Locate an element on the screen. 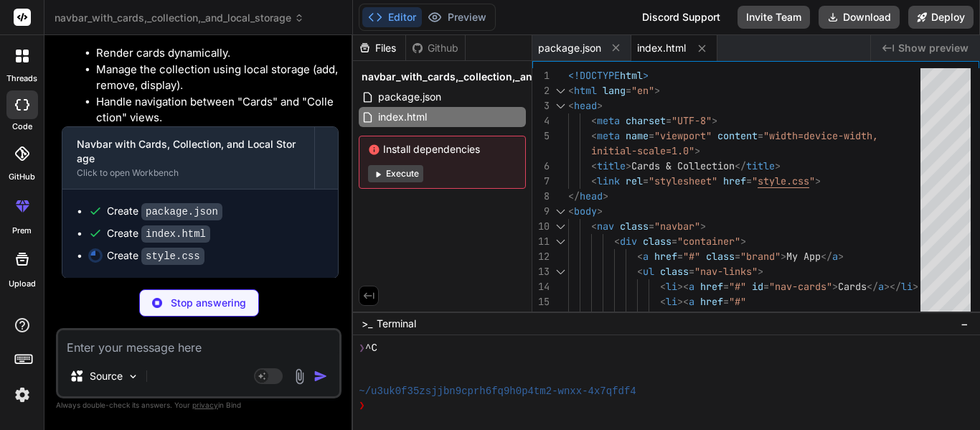 The image size is (980, 430). div: Github is located at coordinates (435, 48).